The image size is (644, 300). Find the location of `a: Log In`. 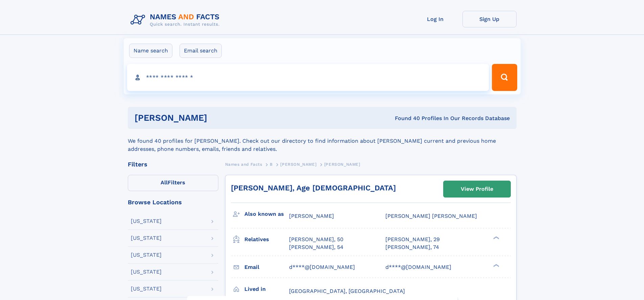

a: Log In is located at coordinates (435, 19).